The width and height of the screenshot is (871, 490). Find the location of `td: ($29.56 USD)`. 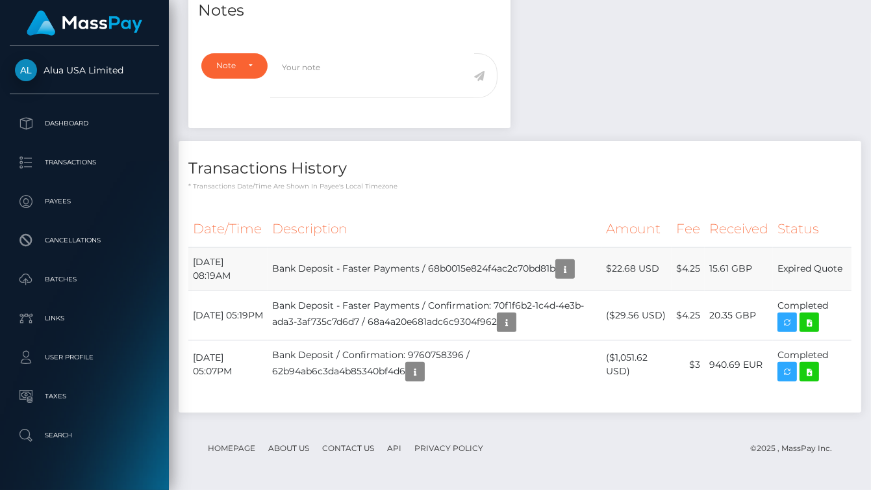

td: ($29.56 USD) is located at coordinates (636, 315).